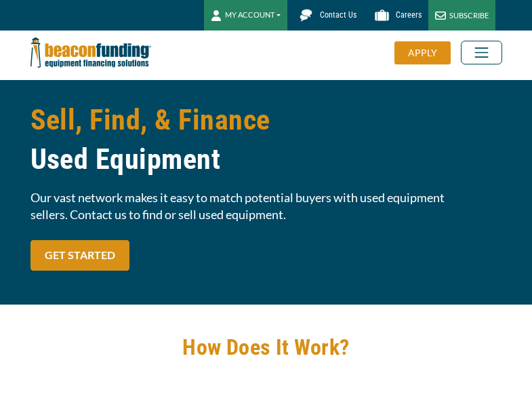 The image size is (532, 407). What do you see at coordinates (428, 53) in the screenshot?
I see `a: APPLY` at bounding box center [428, 53].